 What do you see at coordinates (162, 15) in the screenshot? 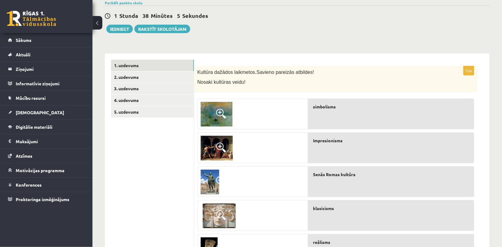
I see `span: Minūtes` at bounding box center [162, 15].